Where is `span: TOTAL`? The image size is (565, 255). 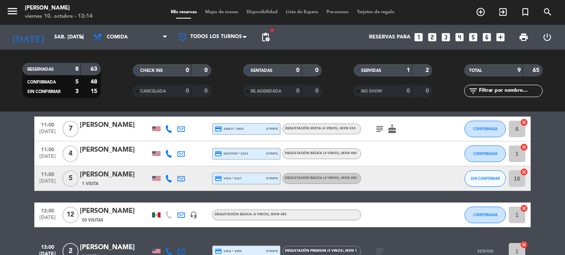
span: TOTAL is located at coordinates (475, 71).